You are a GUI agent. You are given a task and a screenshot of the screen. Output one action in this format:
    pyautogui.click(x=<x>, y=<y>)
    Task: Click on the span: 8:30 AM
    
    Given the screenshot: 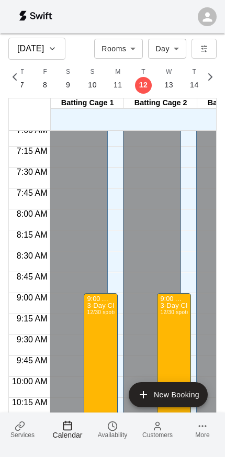 What is the action you would take?
    pyautogui.click(x=32, y=256)
    